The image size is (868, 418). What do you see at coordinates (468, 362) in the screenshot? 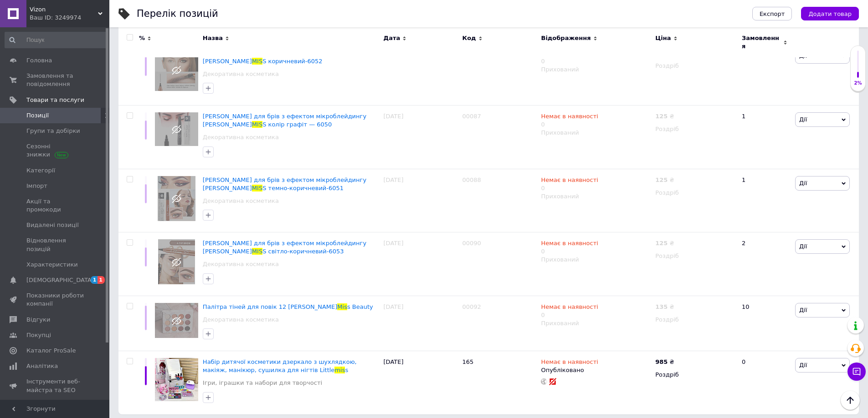
I see `span: 165` at bounding box center [468, 362].